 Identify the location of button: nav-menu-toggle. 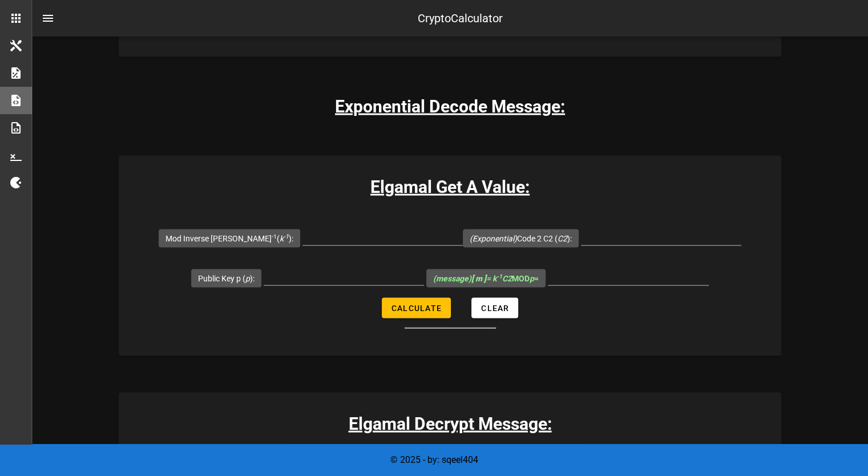
(48, 18).